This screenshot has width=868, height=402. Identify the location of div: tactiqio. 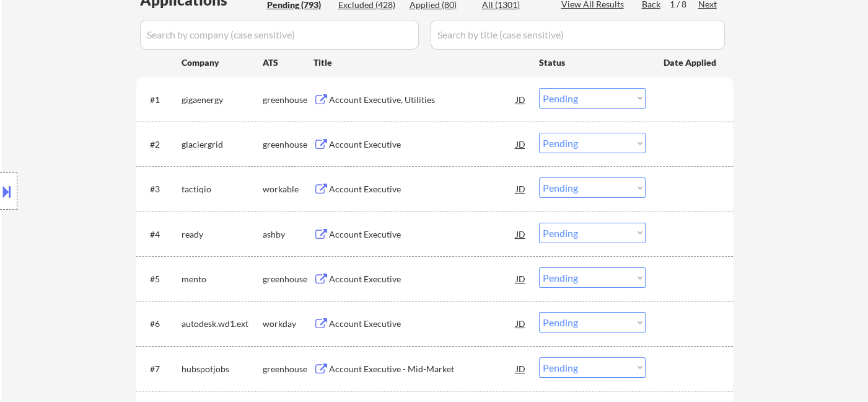
(222, 189).